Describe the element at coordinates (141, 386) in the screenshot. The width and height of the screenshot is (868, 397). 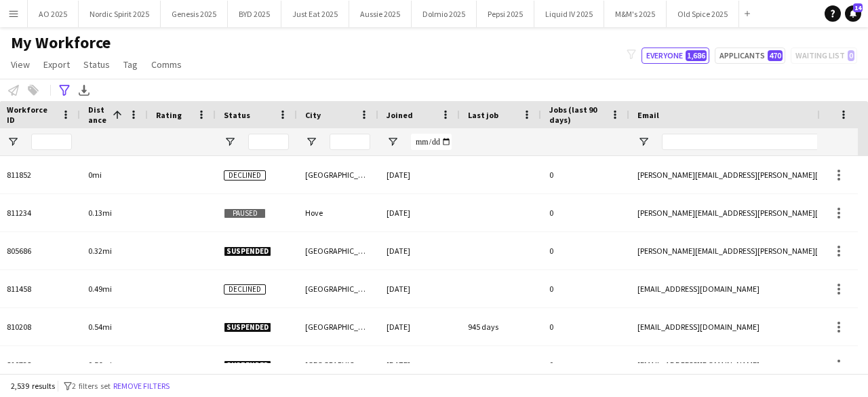
I see `button: Remove filters` at that location.